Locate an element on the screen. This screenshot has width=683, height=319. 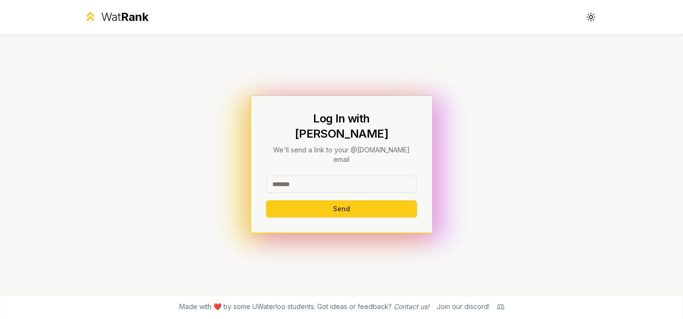
button: Send is located at coordinates (342, 209).